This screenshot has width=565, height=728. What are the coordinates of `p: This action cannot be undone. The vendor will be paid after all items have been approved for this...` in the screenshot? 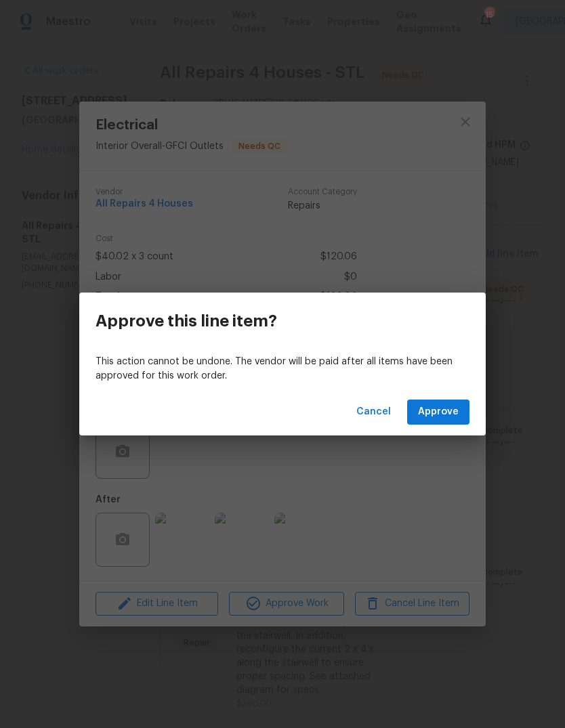 It's located at (282, 369).